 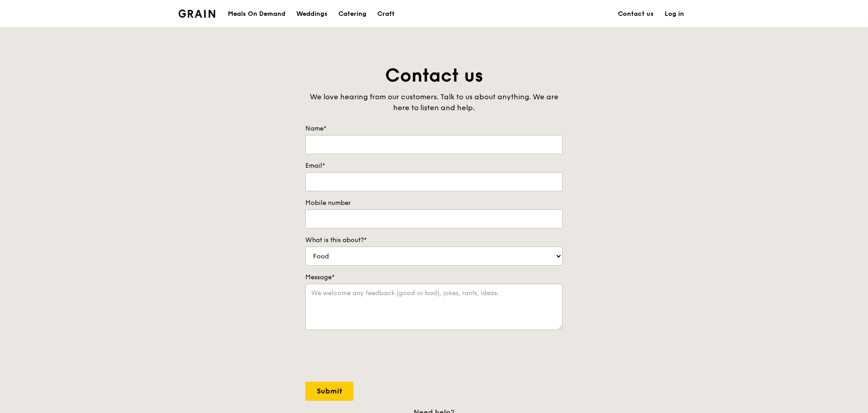 What do you see at coordinates (434, 203) in the screenshot?
I see `label: Mobile number` at bounding box center [434, 203].